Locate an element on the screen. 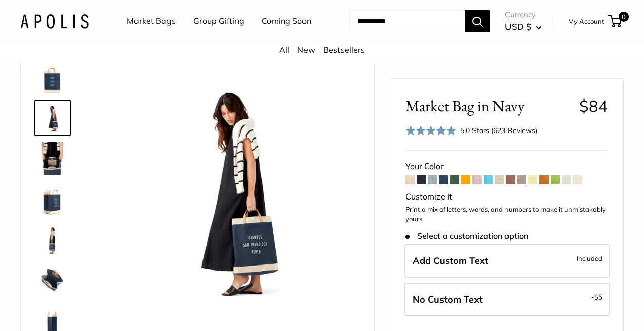 Image resolution: width=644 pixels, height=331 pixels. p: Print a mix of letters, words, and numbers to make it unmistakably yours. is located at coordinates (507, 215).